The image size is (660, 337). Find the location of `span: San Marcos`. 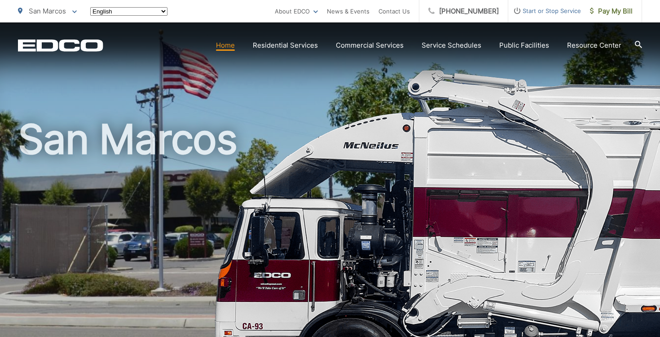

span: San Marcos is located at coordinates (47, 11).